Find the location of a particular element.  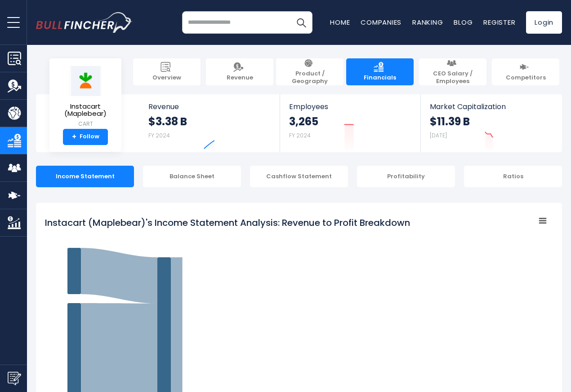

div: Ratios is located at coordinates (513, 177).